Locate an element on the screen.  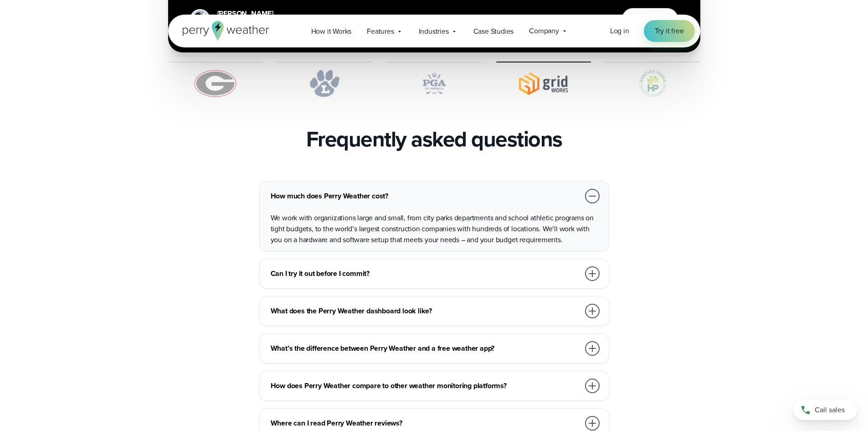
button: Watch is located at coordinates (650, 19).